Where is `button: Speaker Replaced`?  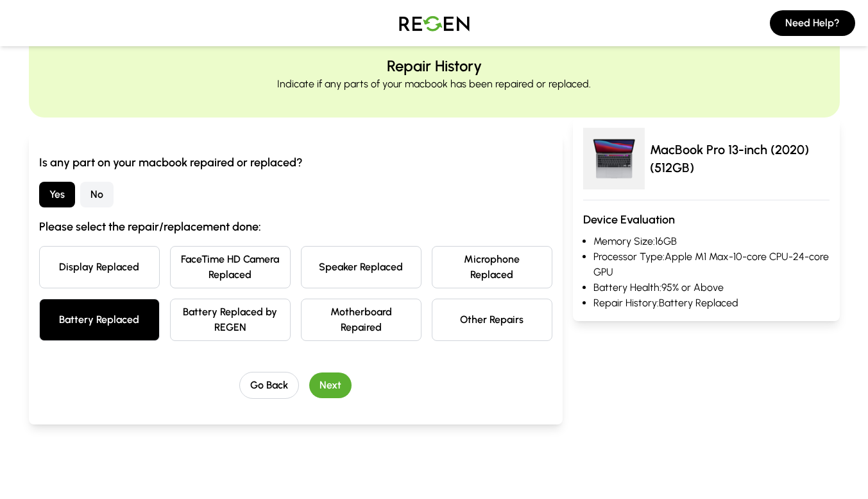
button: Speaker Replaced is located at coordinates (361, 267).